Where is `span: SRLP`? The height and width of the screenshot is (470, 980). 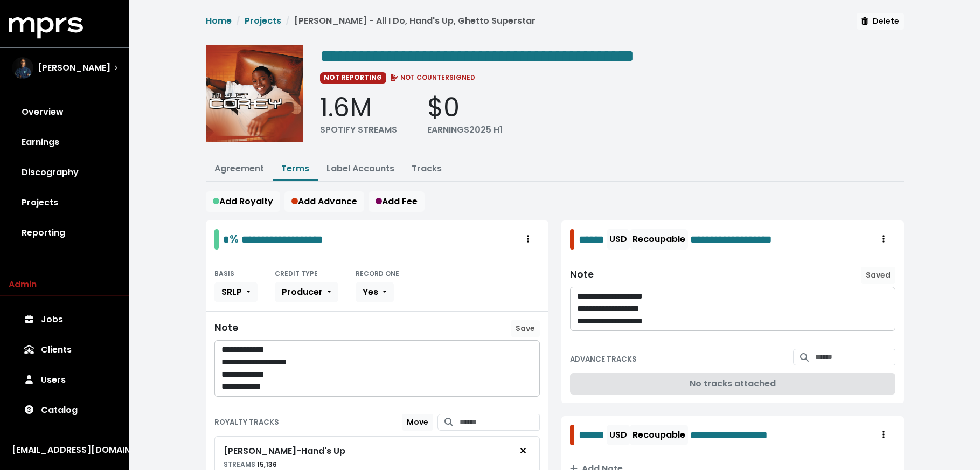
span: SRLP is located at coordinates (232, 292).